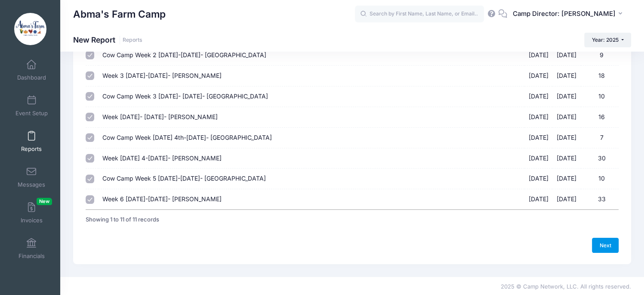 The image size is (644, 295). What do you see at coordinates (605, 39) in the screenshot?
I see `span: Year: 2025` at bounding box center [605, 39].